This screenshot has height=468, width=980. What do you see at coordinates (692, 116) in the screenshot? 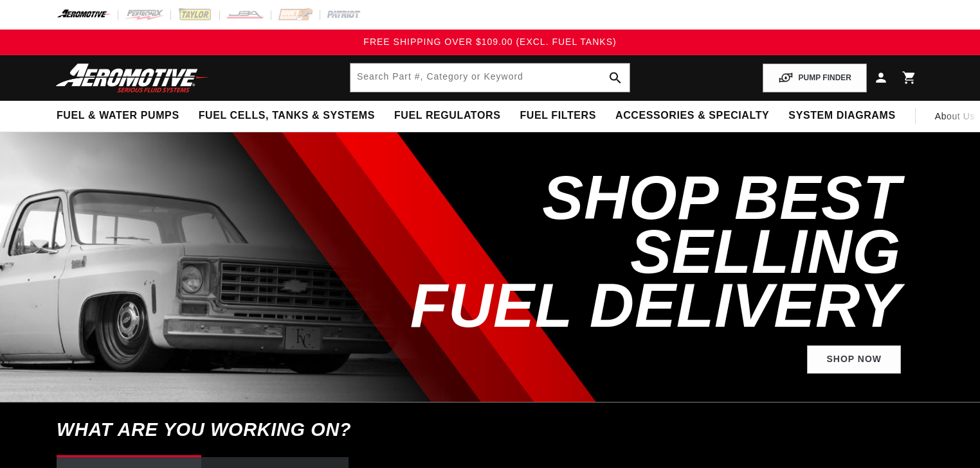
I see `summary: Accessories & Specialty` at bounding box center [692, 116].